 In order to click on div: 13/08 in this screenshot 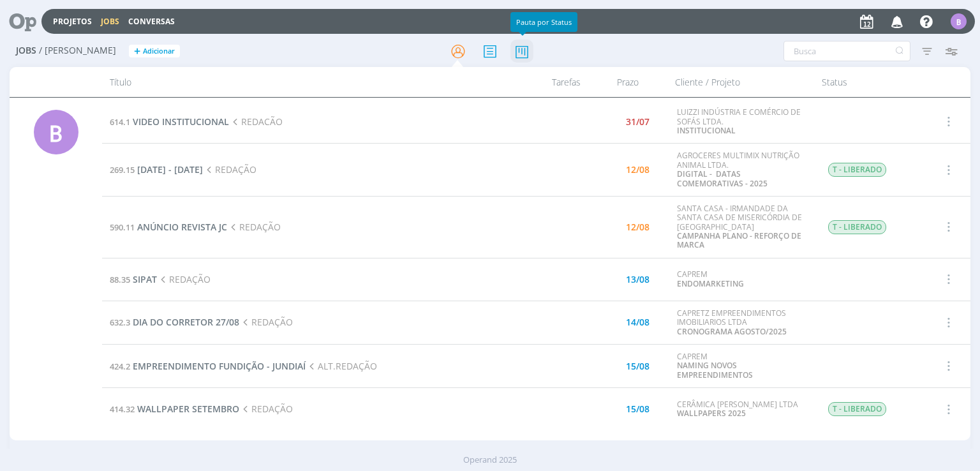, I will do `click(638, 279)`.